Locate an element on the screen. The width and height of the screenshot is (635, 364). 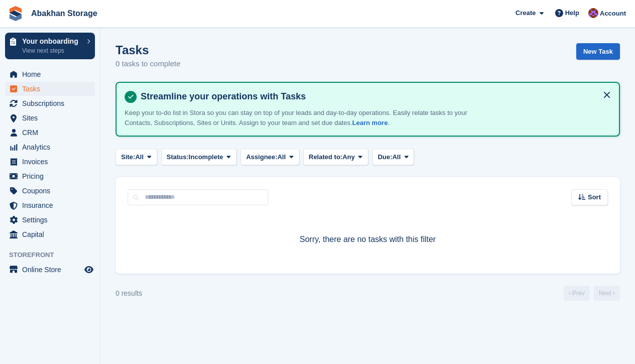
button: Related to: Any is located at coordinates (336, 156).